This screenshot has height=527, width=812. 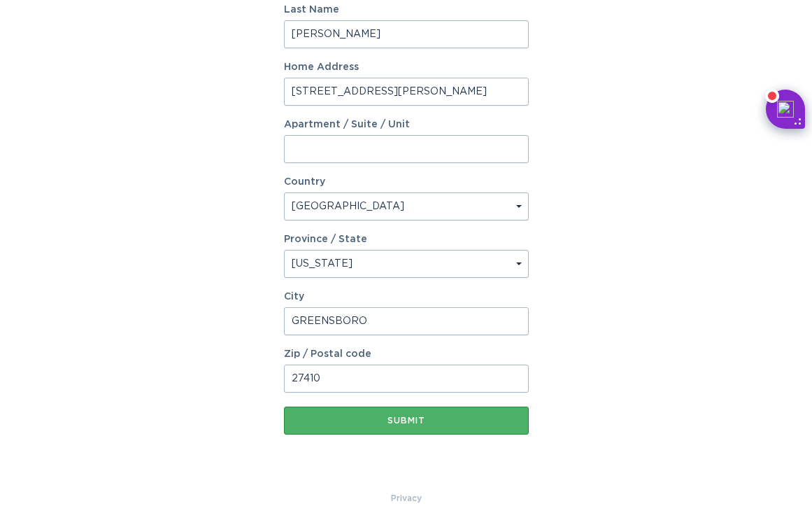 I want to click on label: Province / State, so click(x=326, y=240).